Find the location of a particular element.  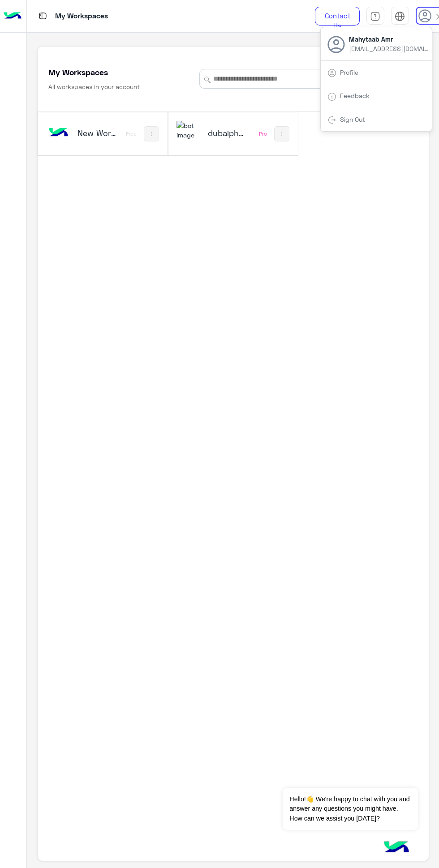

img: bot image is located at coordinates (58, 133).